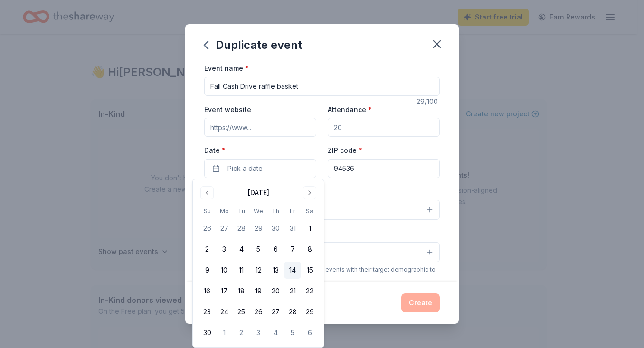  I want to click on button: 16, so click(207, 291).